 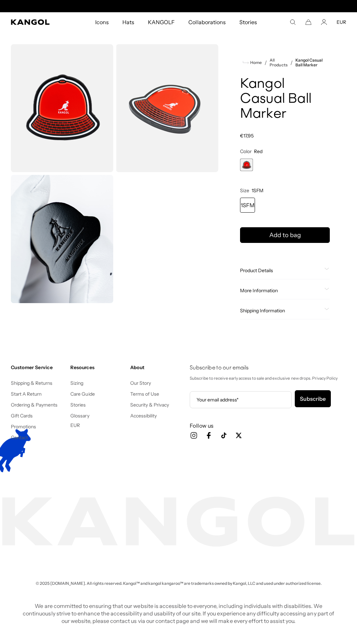 What do you see at coordinates (253, 62) in the screenshot?
I see `a: Home` at bounding box center [253, 62].